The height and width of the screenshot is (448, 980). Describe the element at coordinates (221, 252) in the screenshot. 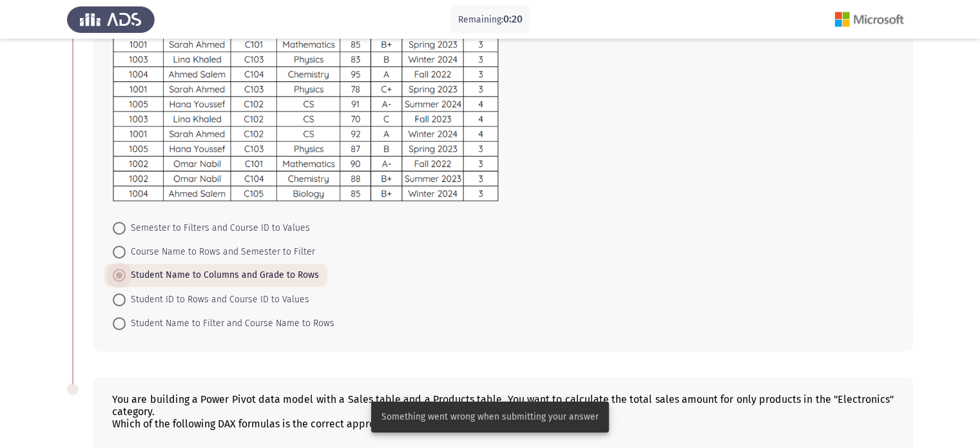

I see `span: Course Name to Rows and Semester to Filter` at that location.